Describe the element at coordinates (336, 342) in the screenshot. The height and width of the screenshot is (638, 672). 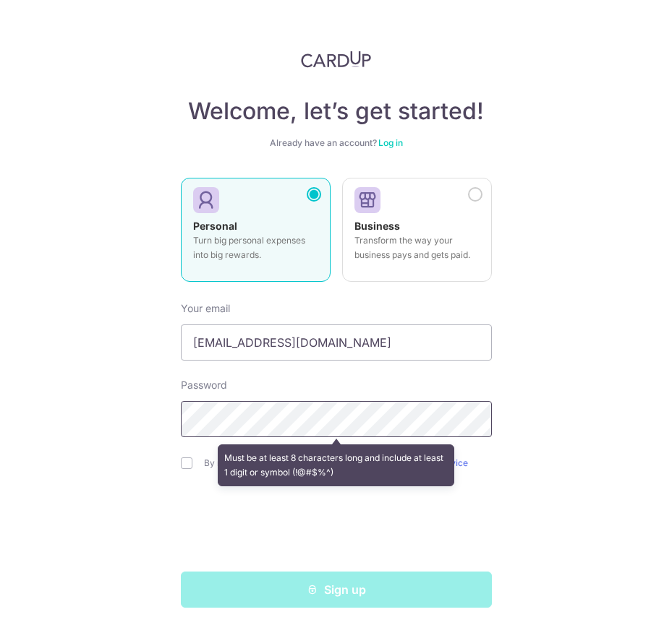
I see `input: Enter your Email` at that location.